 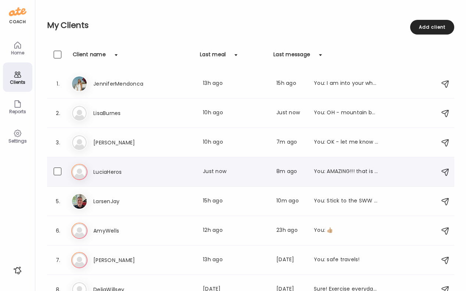 I want to click on div: 5., so click(x=58, y=201).